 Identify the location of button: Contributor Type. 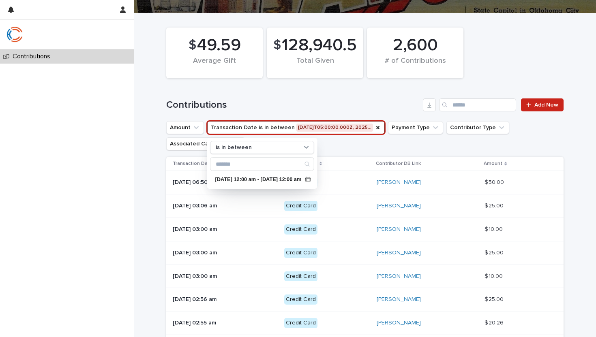
(478, 128).